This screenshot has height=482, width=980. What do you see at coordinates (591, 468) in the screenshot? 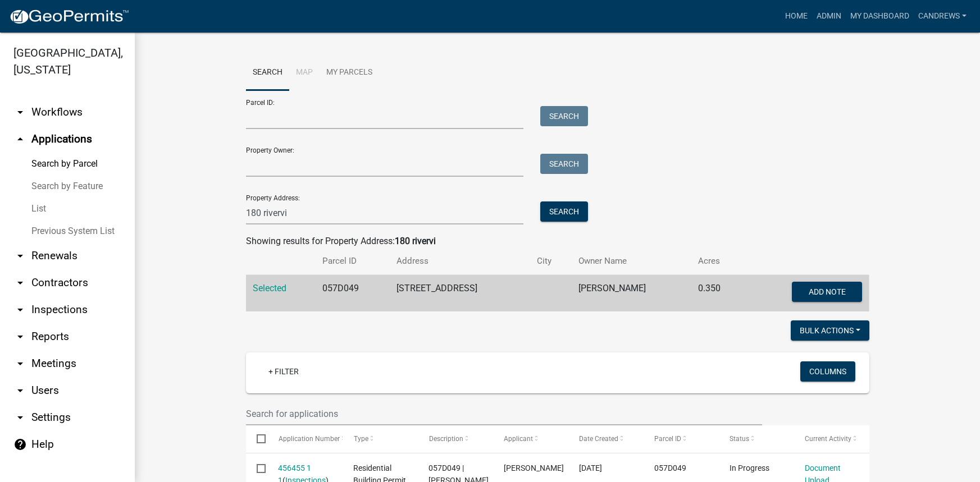
I see `span: 07/29/2025` at bounding box center [591, 468].